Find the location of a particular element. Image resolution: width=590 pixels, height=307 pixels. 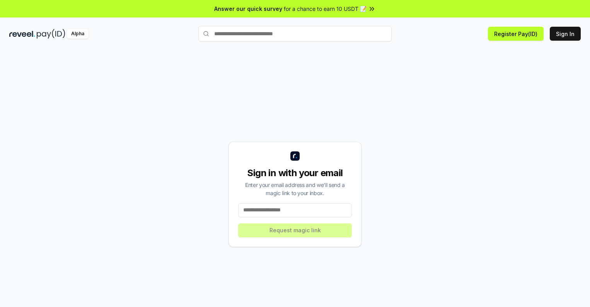

div: Sign in with your email is located at coordinates (295, 173).